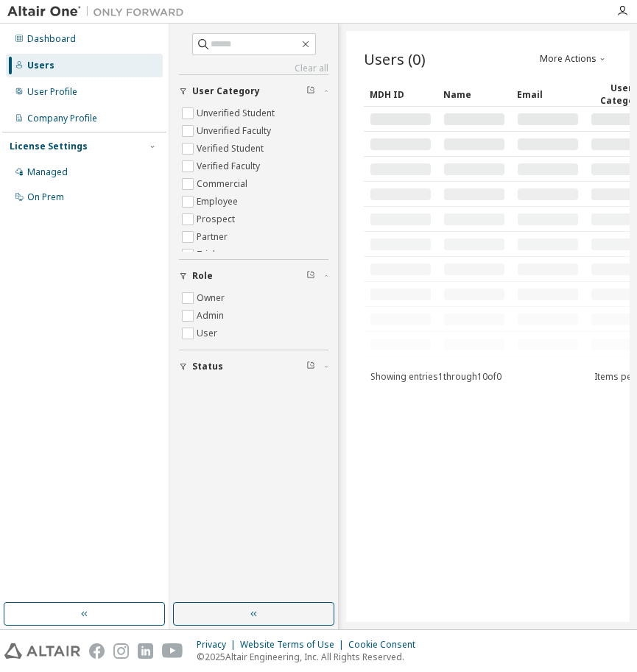 This screenshot has width=637, height=672. Describe the element at coordinates (235, 131) in the screenshot. I see `label: Unverified Faculty` at that location.